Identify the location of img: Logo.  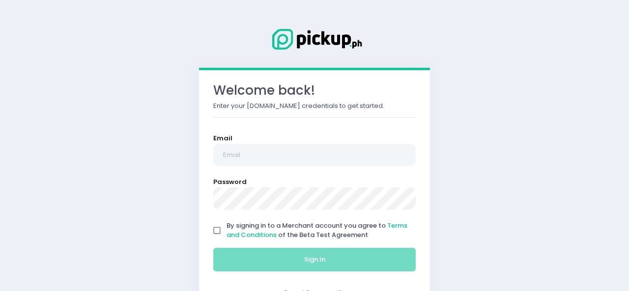
(314, 39).